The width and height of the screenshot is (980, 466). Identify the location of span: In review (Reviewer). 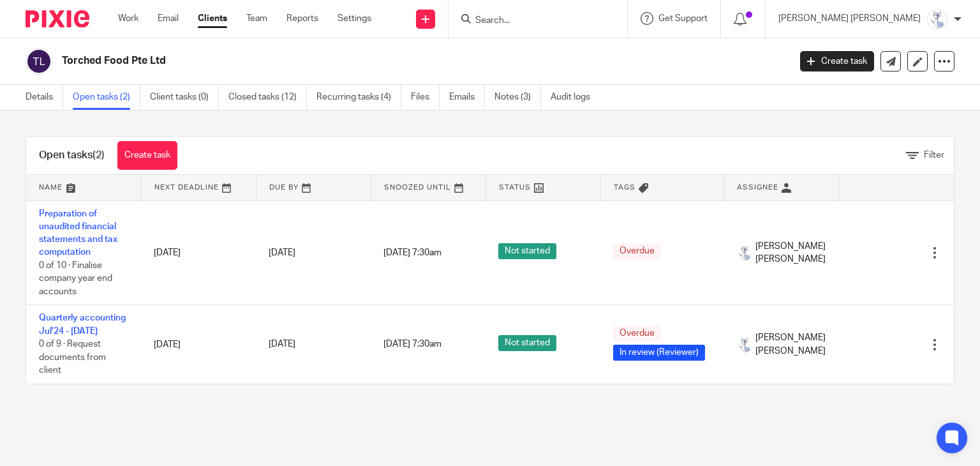
(659, 352).